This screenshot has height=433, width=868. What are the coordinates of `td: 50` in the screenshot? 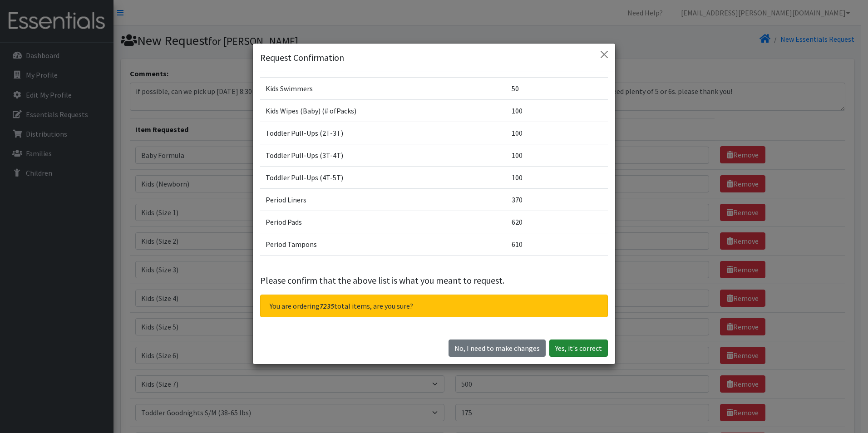 It's located at (557, 88).